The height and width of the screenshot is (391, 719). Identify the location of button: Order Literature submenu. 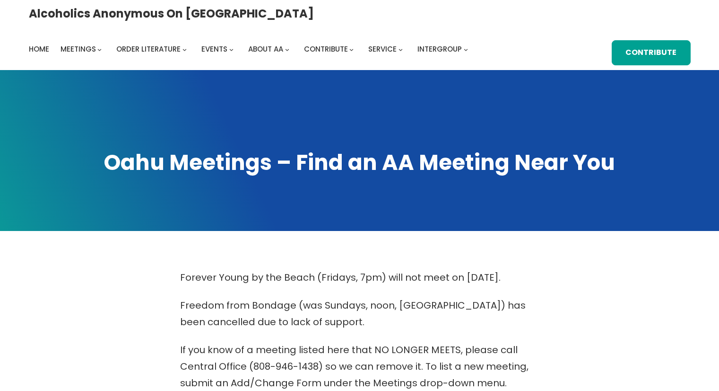
(184, 49).